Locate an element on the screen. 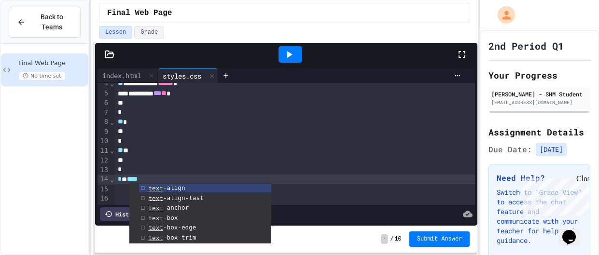 The height and width of the screenshot is (255, 599). span: -anchor is located at coordinates (168, 207).